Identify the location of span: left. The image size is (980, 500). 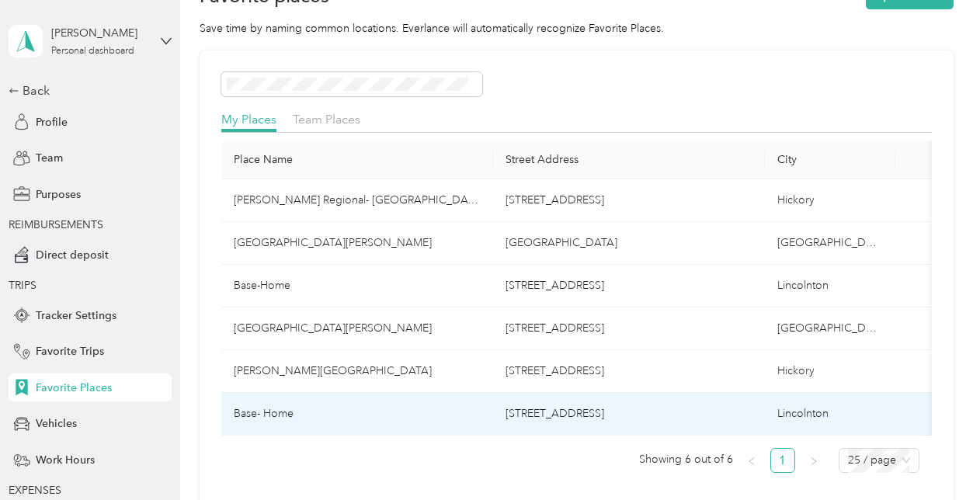
(752, 461).